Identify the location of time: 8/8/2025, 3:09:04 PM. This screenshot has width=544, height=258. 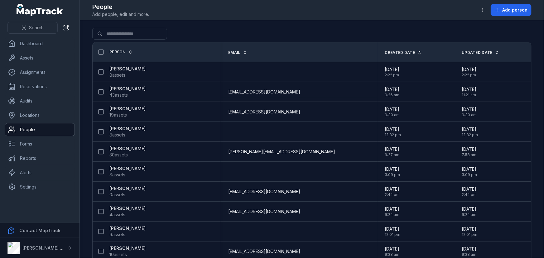
(469, 172).